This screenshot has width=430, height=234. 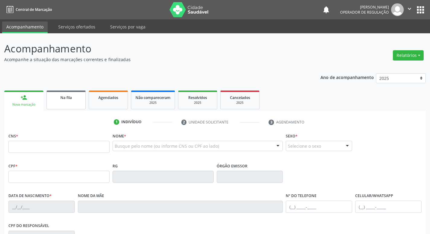 What do you see at coordinates (119, 136) in the screenshot?
I see `label: Nome` at bounding box center [119, 136].